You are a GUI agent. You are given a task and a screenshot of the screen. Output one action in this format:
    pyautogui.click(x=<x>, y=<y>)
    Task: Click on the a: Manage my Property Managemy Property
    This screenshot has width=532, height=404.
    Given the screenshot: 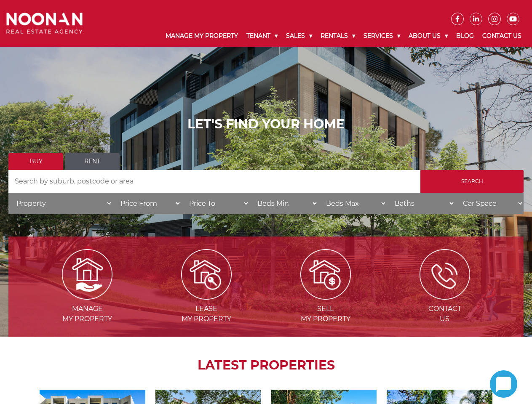 What is the action you would take?
    pyautogui.click(x=87, y=296)
    